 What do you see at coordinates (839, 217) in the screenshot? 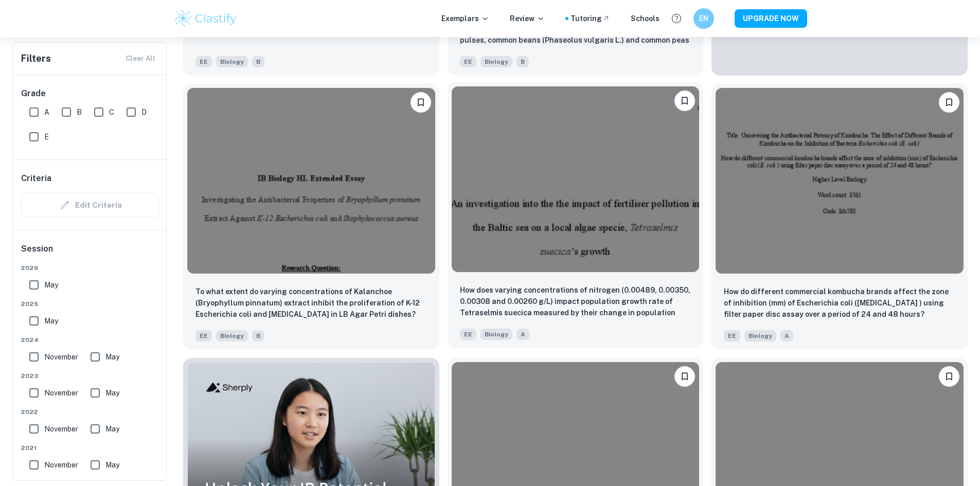
I see `a: BookmarkHow do different commercial kombucha brands affect the zone of inhibition (mm) of Escheri...` at bounding box center [839, 217].